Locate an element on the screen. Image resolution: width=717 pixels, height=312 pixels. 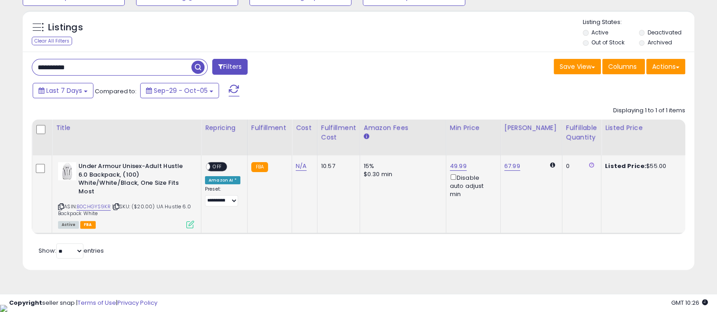
button: Sep-29 - Oct-05 is located at coordinates (180, 91).